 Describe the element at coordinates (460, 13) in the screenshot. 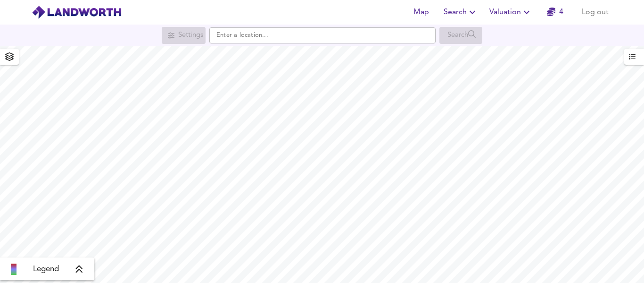

I see `span: Search` at that location.